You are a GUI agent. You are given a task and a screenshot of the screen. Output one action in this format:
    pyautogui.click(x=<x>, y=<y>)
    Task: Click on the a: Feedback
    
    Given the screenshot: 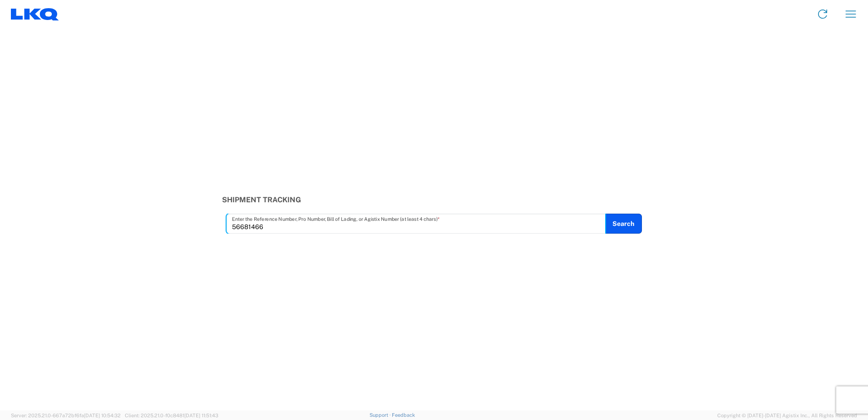 What is the action you would take?
    pyautogui.click(x=403, y=415)
    